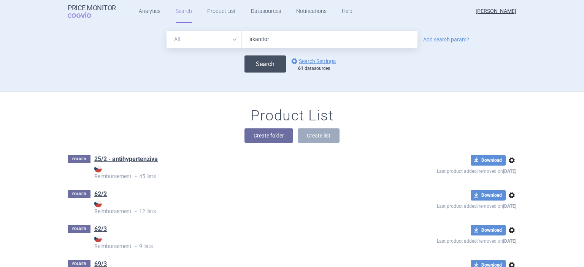  I want to click on a: 62/2, so click(100, 194).